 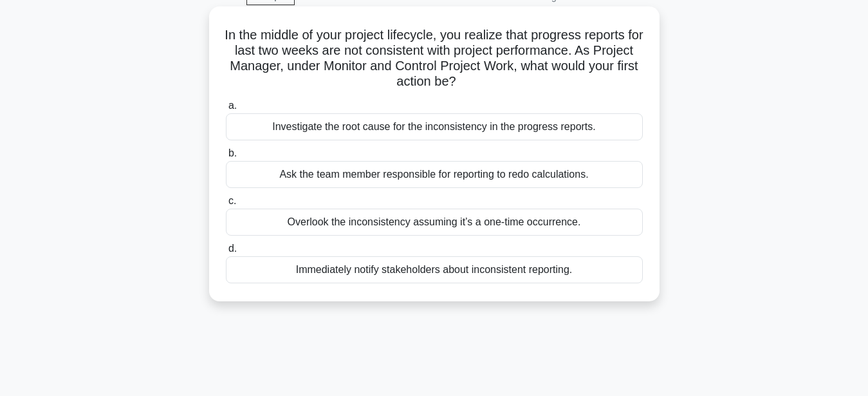 What do you see at coordinates (434, 126) in the screenshot?
I see `div: Investigate the root cause for the inconsistency in the progress reports.` at bounding box center [434, 126].